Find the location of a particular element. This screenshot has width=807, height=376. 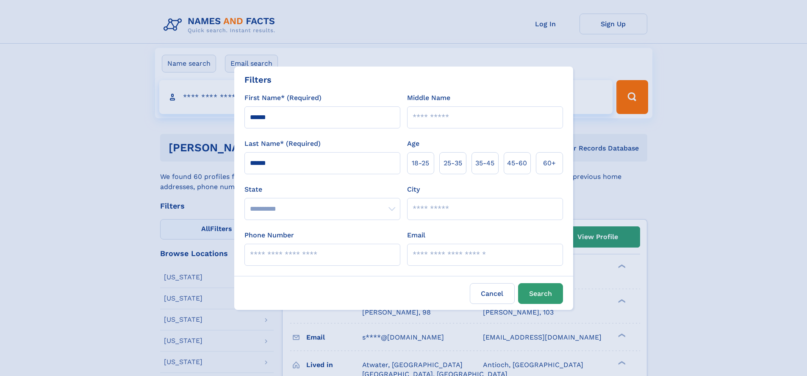

label: Middle Name is located at coordinates (429, 98).